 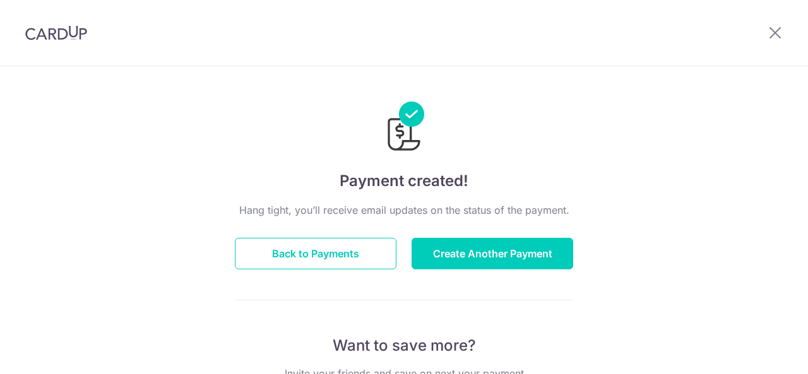 What do you see at coordinates (404, 346) in the screenshot?
I see `p: Want to save more?` at bounding box center [404, 346].